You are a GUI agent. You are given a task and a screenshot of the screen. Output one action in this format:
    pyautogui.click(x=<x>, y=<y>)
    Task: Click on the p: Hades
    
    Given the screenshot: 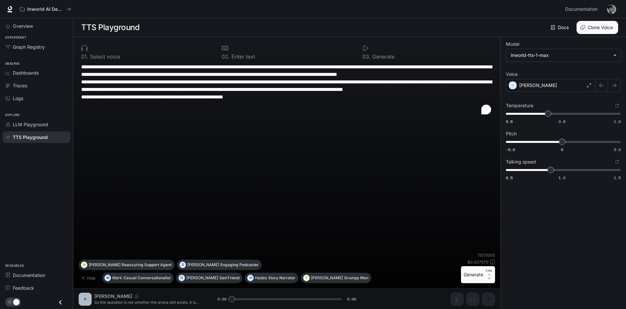 What is the action you would take?
    pyautogui.click(x=261, y=278)
    